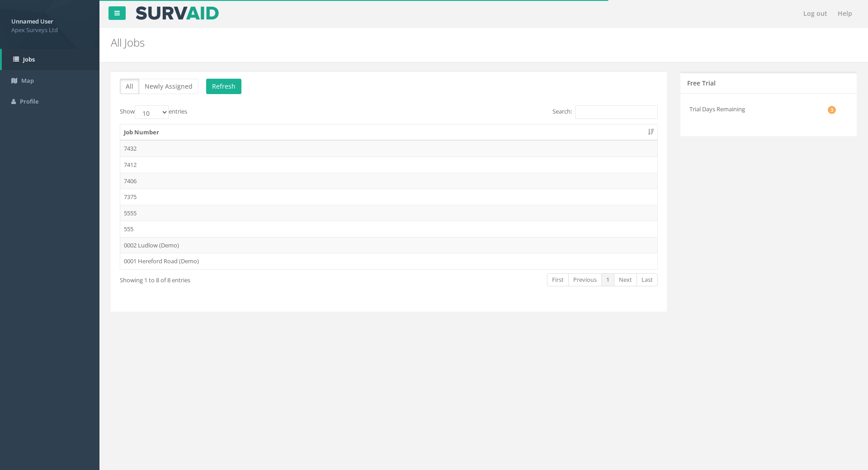 This screenshot has height=470, width=868. Describe the element at coordinates (50, 24) in the screenshot. I see `a: Unnamed User Apex Surveys Ltd` at that location.